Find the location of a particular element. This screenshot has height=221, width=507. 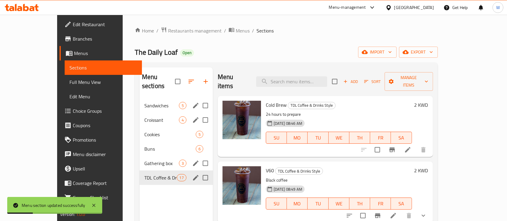

div: Gathering box3edit is located at coordinates (176, 163).